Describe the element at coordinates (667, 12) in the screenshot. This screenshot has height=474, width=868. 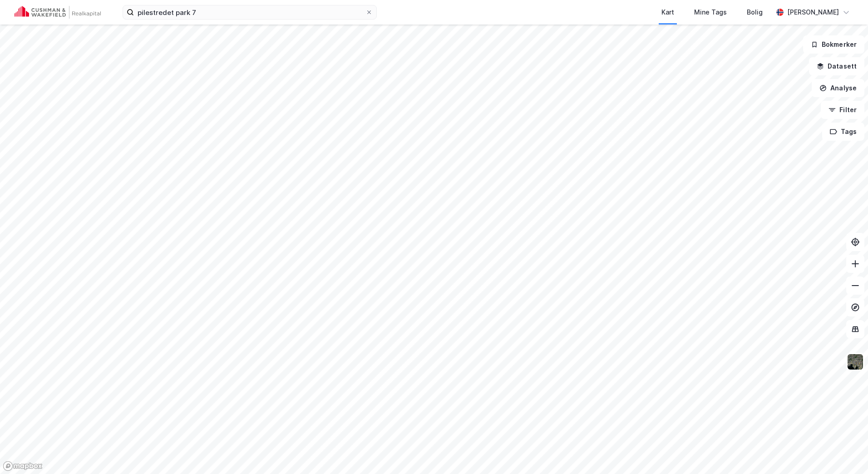
I see `div: Kart` at that location.